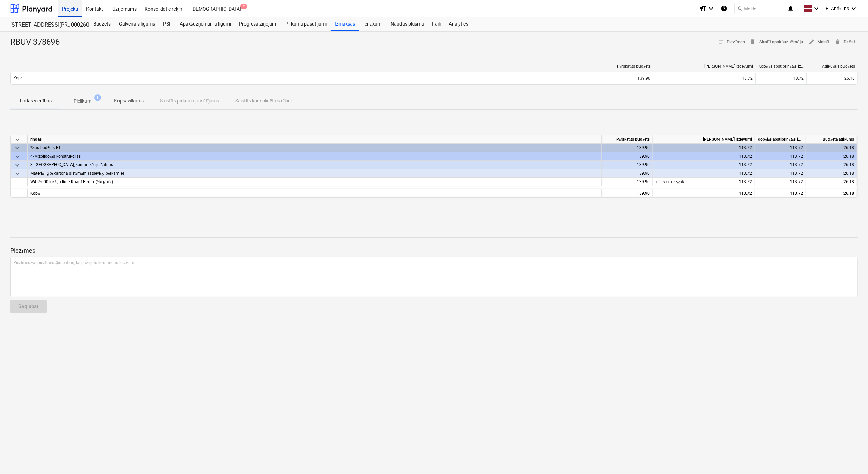 The image size is (868, 474). I want to click on a: Faili, so click(436, 24).